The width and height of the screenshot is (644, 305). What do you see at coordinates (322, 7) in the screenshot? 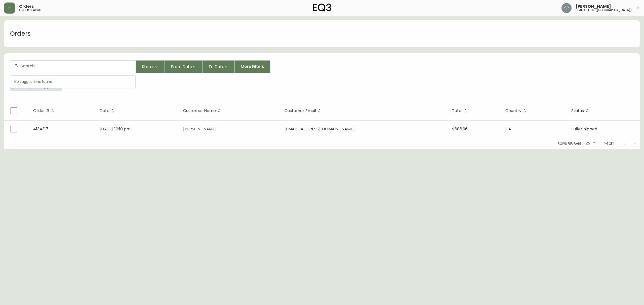
I see `img: logo` at bounding box center [322, 7].